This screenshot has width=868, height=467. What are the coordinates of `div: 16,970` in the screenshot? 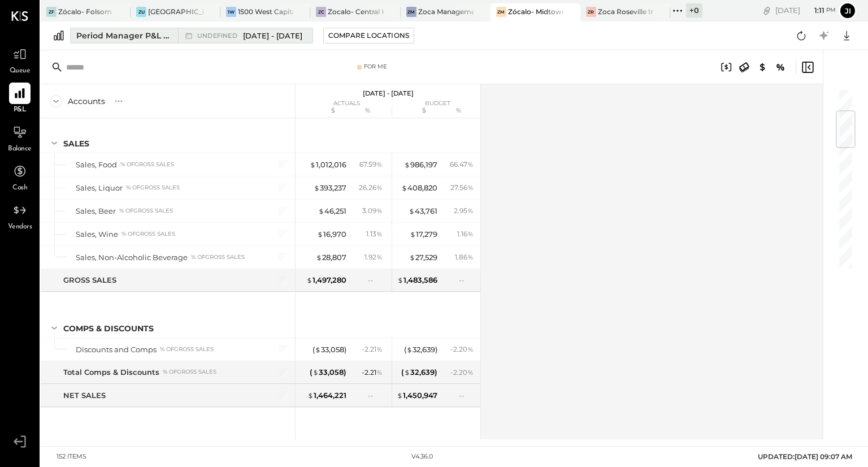 It's located at (332, 234).